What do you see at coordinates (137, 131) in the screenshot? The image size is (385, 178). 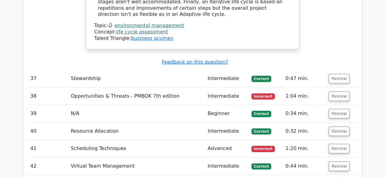 I see `td: Resource Allocation` at bounding box center [137, 131].